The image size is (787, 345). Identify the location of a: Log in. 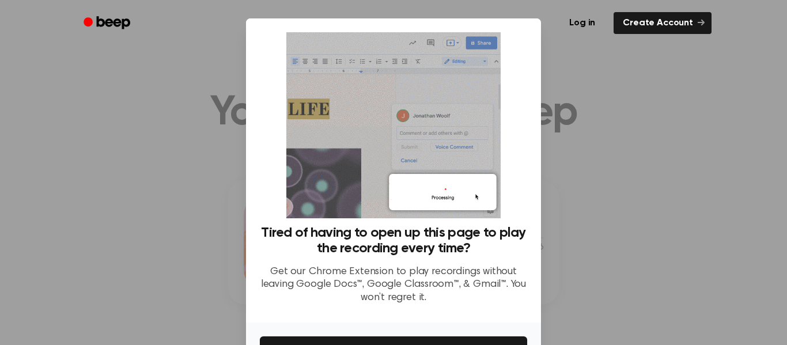
(582, 23).